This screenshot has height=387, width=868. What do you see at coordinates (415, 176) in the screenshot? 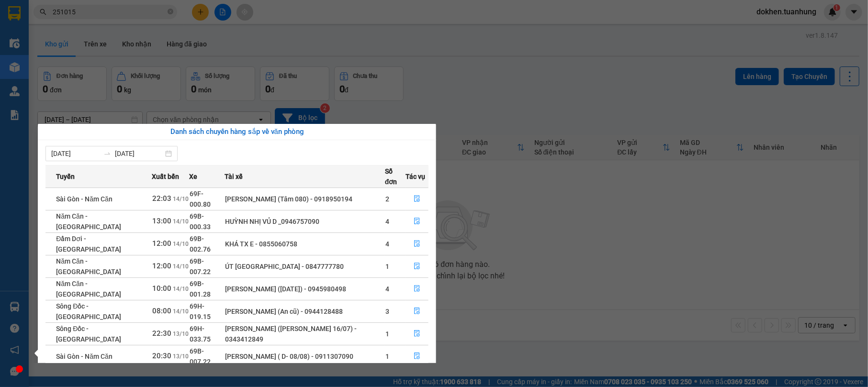
I see `span: Tác vụ` at bounding box center [415, 176].